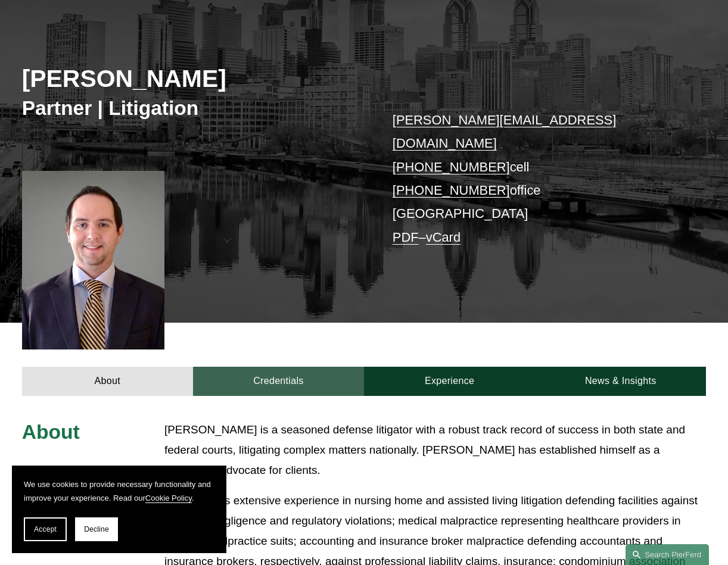  What do you see at coordinates (96, 529) in the screenshot?
I see `span: Decline` at bounding box center [96, 529].